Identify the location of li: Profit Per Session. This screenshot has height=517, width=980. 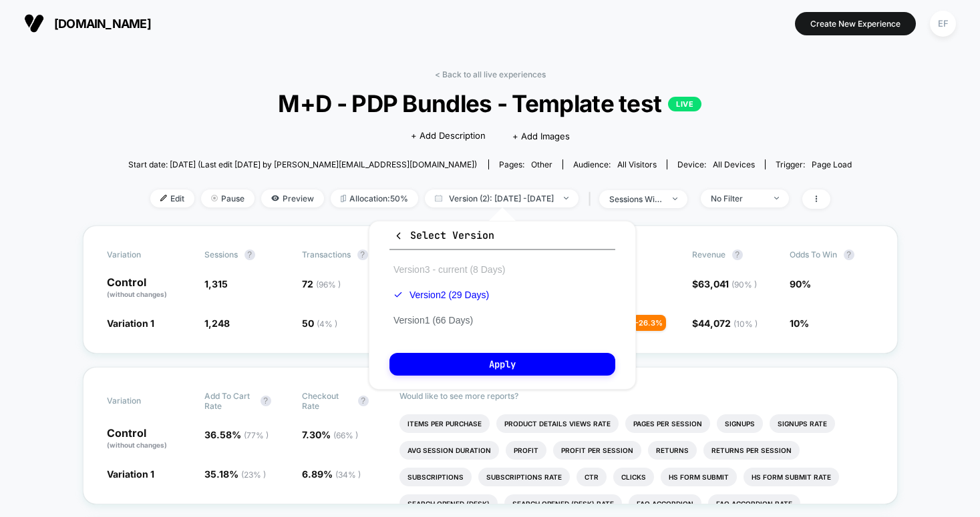
(598, 451).